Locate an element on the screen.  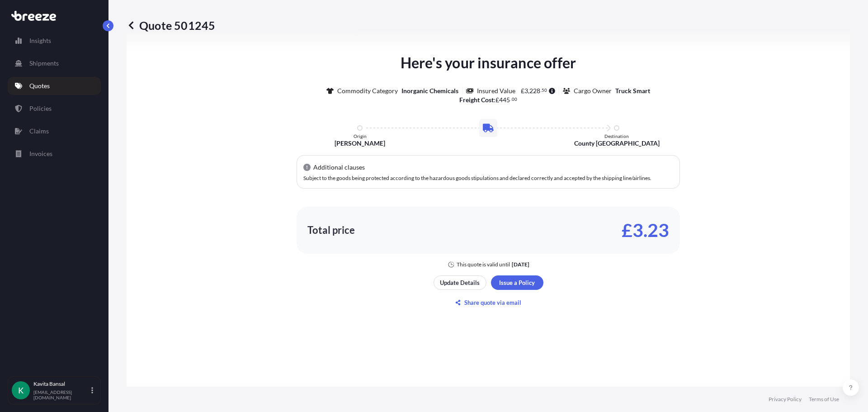
a: Insights is located at coordinates (54, 41).